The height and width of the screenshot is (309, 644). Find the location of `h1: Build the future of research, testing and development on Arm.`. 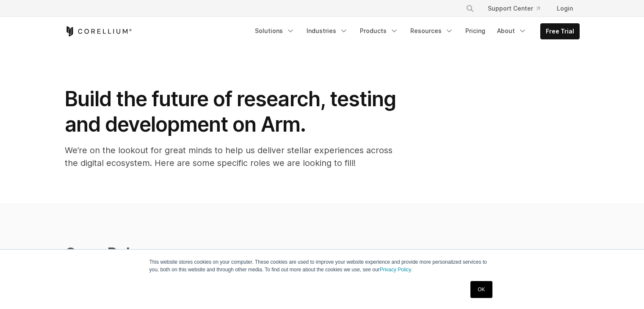

h1: Build the future of research, testing and development on Arm. is located at coordinates (235, 112).